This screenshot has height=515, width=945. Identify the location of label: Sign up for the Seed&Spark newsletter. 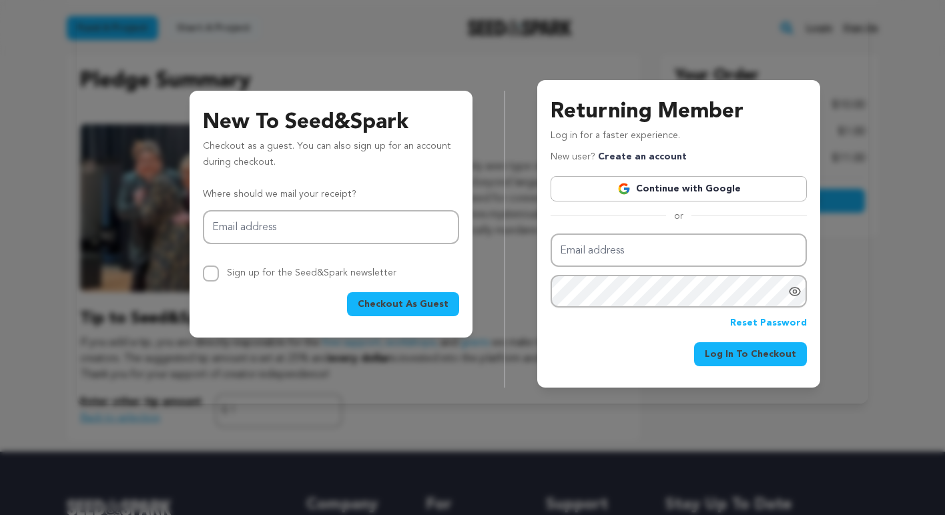
(312, 273).